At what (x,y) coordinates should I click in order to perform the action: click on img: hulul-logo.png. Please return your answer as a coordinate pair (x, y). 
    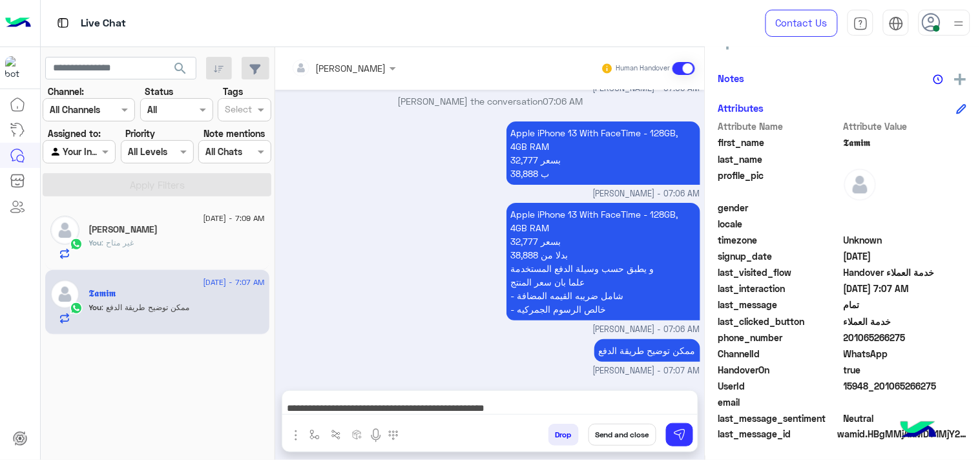
    Looking at the image, I should click on (918, 432).